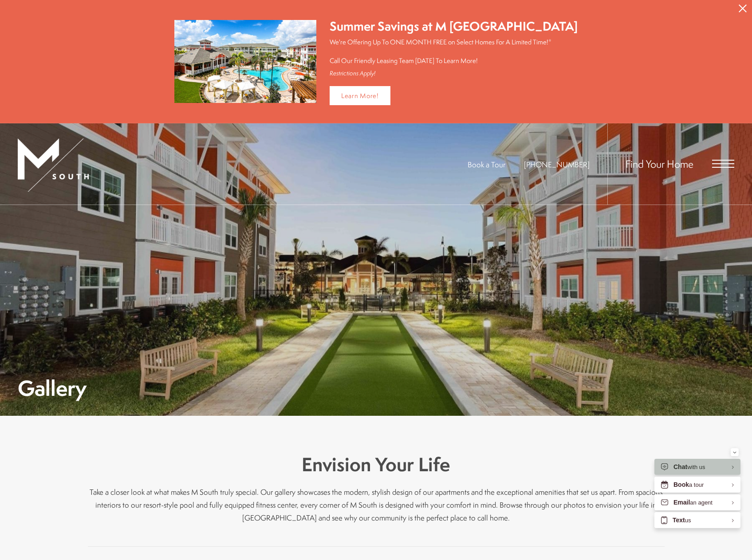 The image size is (752, 560). Describe the element at coordinates (376, 464) in the screenshot. I see `h3: Envision Your Life` at that location.